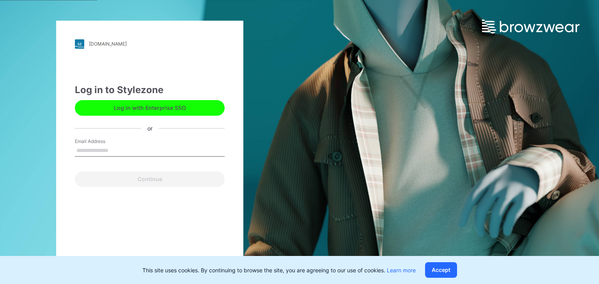 Image resolution: width=599 pixels, height=284 pixels. Describe the element at coordinates (150, 108) in the screenshot. I see `button: Log in with Enterprise SSO` at that location.